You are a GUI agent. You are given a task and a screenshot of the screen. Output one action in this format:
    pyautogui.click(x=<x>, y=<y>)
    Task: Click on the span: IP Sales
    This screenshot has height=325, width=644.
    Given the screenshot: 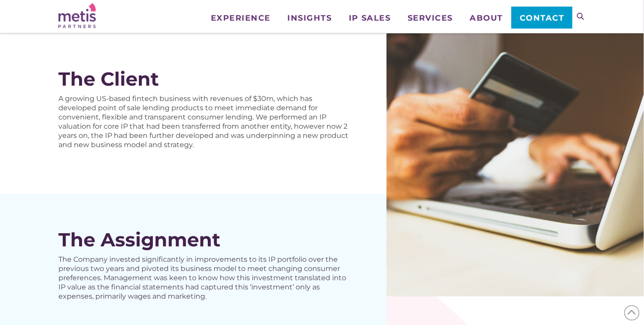 What is the action you would take?
    pyautogui.click(x=370, y=18)
    